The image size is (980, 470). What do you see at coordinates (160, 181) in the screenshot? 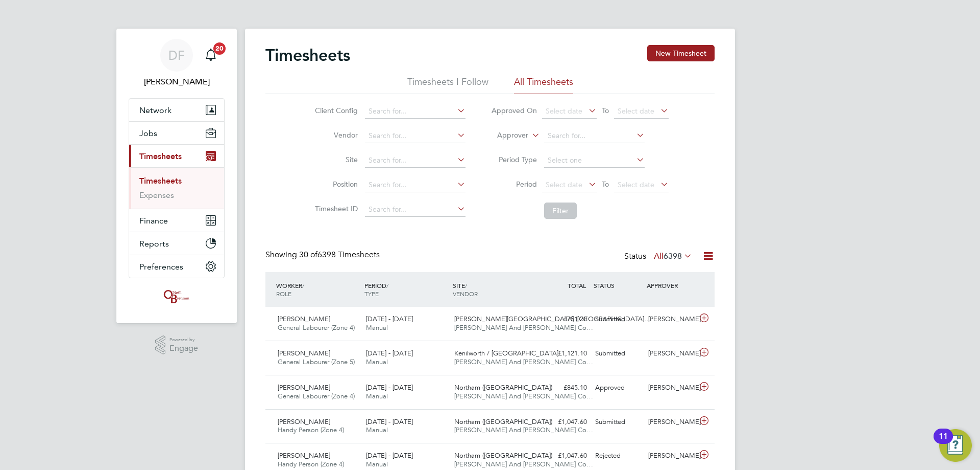
I see `a: Timesheets` at bounding box center [160, 181].